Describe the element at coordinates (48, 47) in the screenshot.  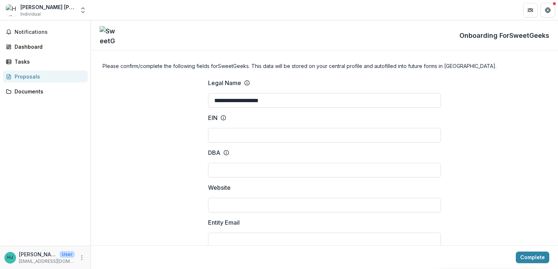
I see `div: Dashboard` at that location.